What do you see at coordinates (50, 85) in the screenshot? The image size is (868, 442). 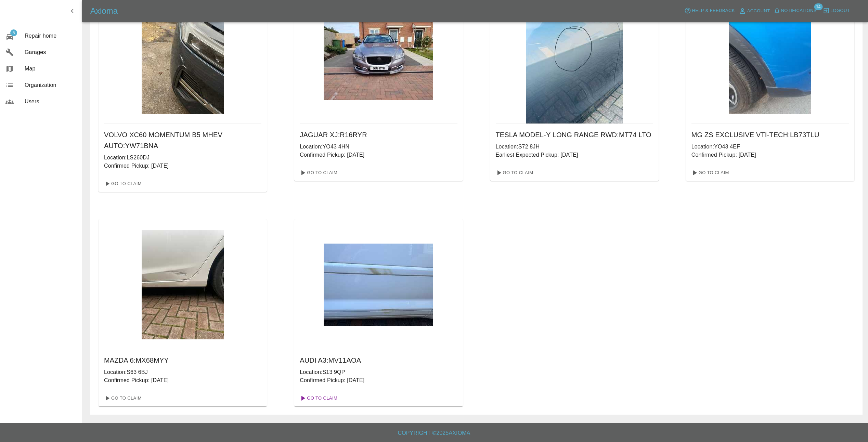 I see `span: Organization` at bounding box center [50, 85].